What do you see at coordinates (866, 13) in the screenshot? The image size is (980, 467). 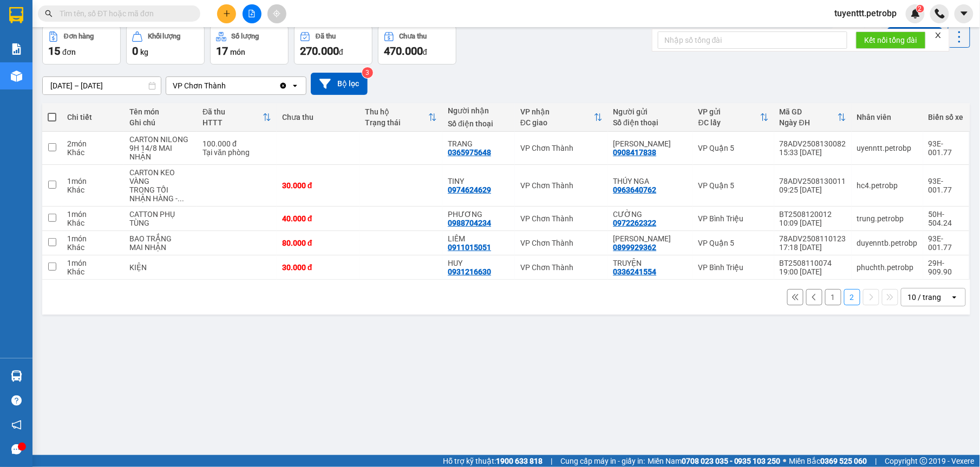 I see `span: tuyenttt.petrobp` at bounding box center [866, 13].